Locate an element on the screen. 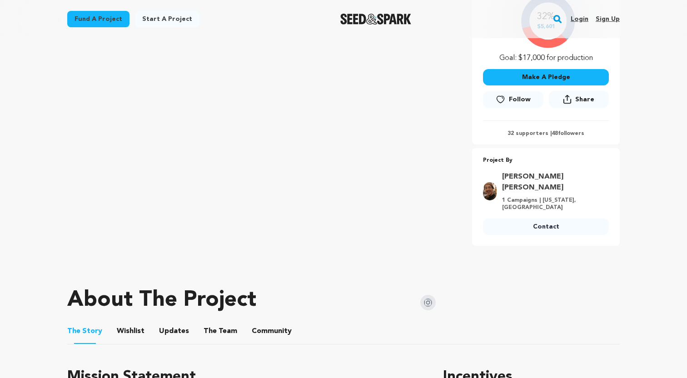  a: Follow is located at coordinates (513, 100).